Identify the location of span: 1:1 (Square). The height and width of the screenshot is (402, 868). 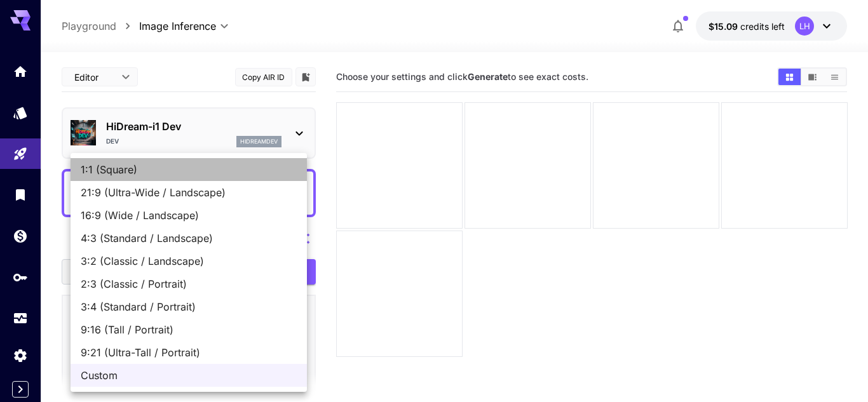
(189, 170).